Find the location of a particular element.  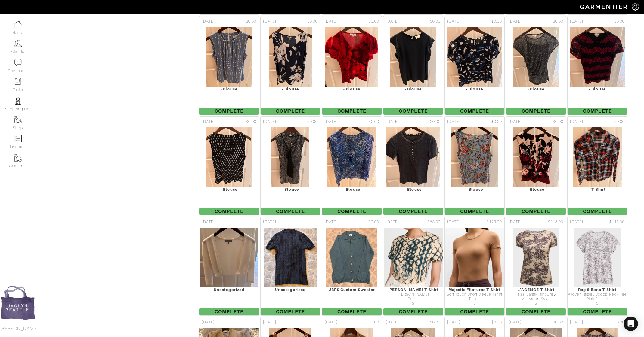

img: gw3AoQ5P9DwU61gC4ymS6L6s is located at coordinates (413, 258).